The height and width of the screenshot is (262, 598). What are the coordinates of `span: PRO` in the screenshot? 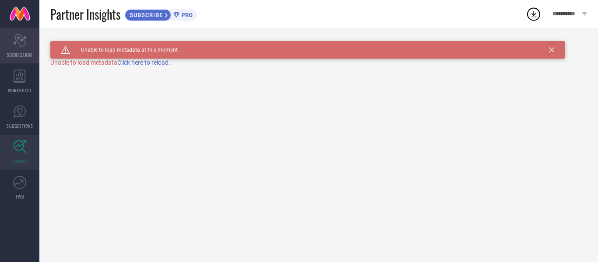 It's located at (186, 15).